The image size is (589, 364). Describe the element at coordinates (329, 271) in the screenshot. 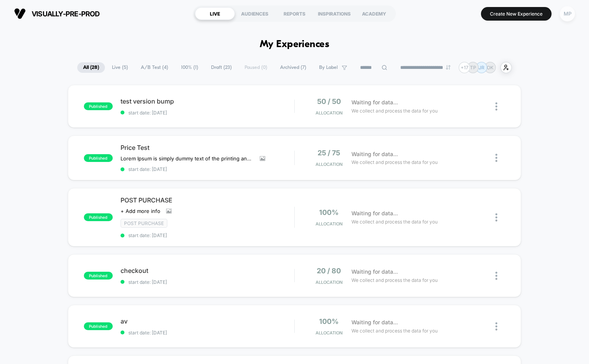

I see `span: 20 / 80` at that location.